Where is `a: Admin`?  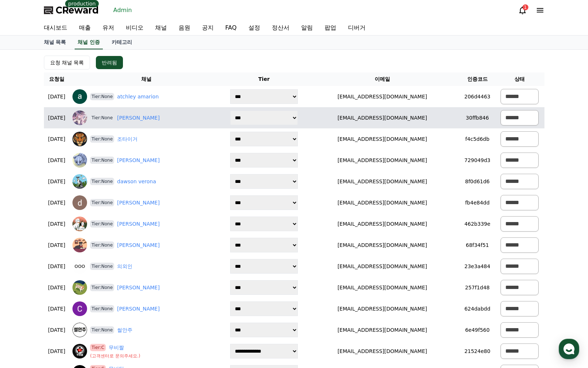
a: Admin is located at coordinates (122, 10).